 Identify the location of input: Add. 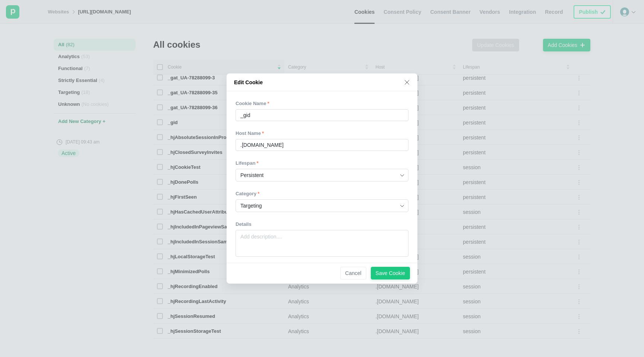
(322, 115).